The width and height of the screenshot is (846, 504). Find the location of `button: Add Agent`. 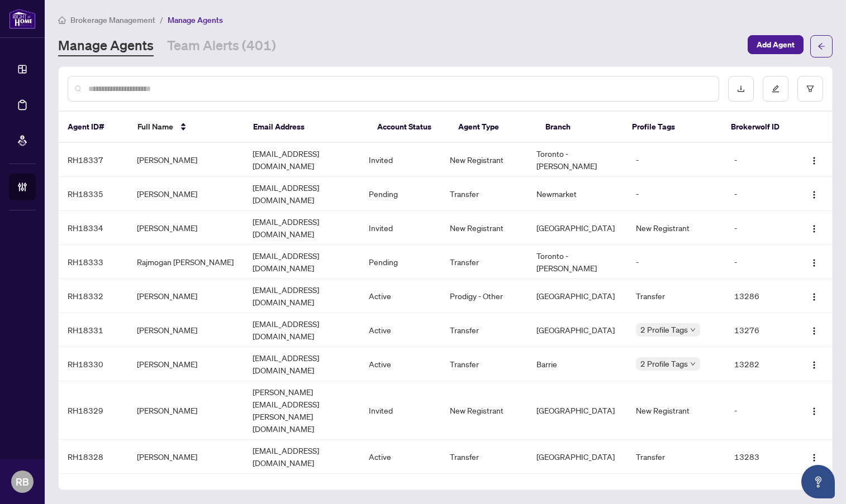

button: Add Agent is located at coordinates (776, 45).